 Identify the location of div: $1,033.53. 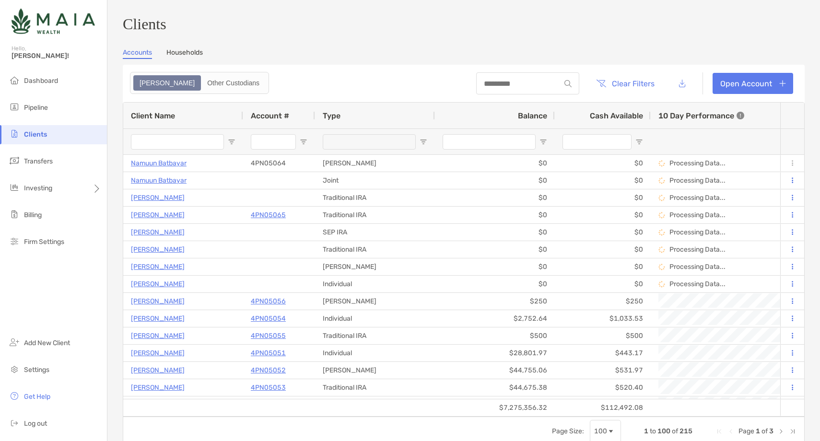
(602, 318).